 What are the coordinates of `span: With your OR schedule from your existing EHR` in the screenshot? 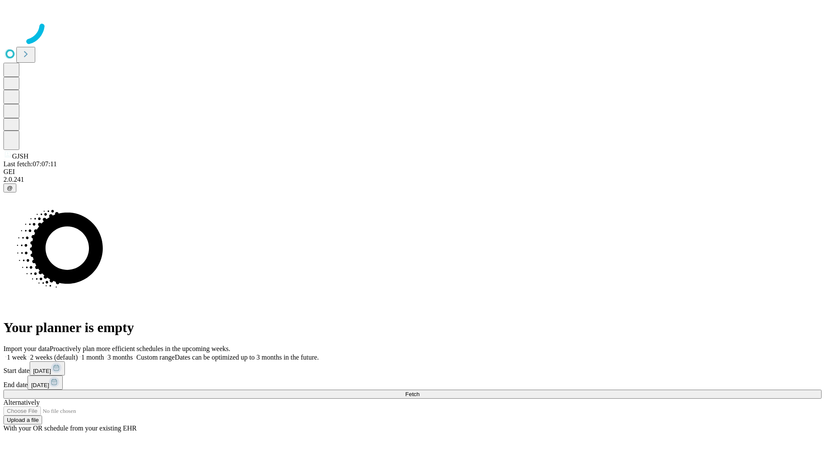 It's located at (70, 428).